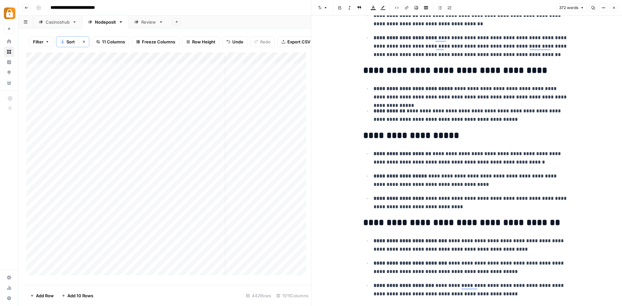 The width and height of the screenshot is (622, 306). Describe the element at coordinates (67, 42) in the screenshot. I see `button: 1Sort` at that location.